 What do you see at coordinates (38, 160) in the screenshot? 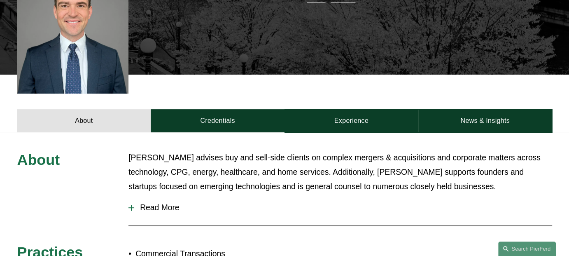
I see `span: About` at bounding box center [38, 160].